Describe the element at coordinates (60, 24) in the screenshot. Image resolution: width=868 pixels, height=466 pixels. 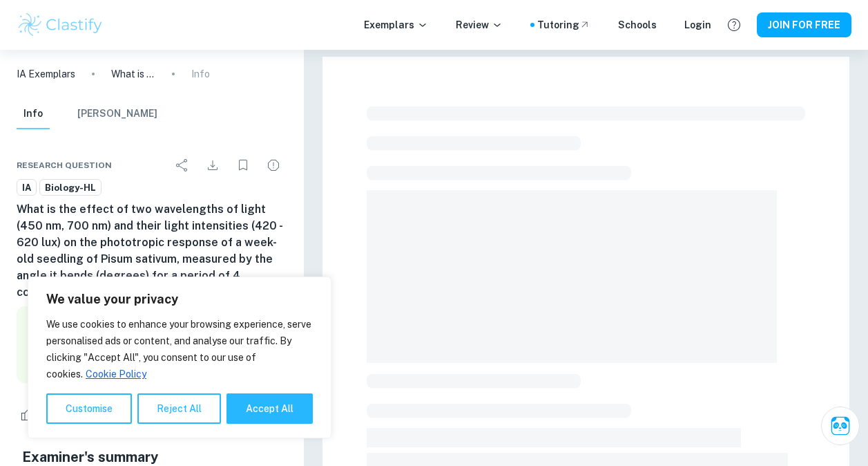
I see `a: Clastify logo` at that location.